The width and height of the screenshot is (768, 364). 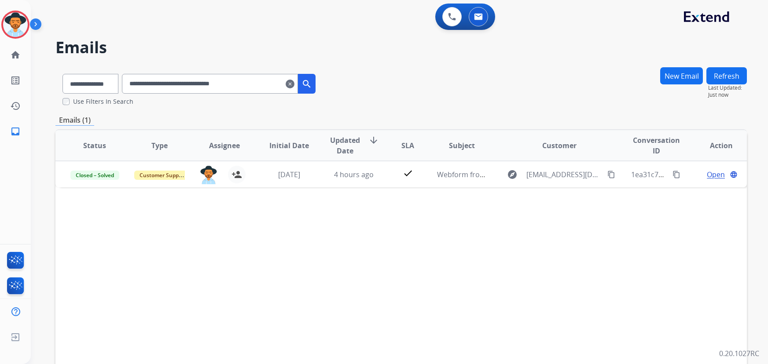 I want to click on img: avatar, so click(x=15, y=25).